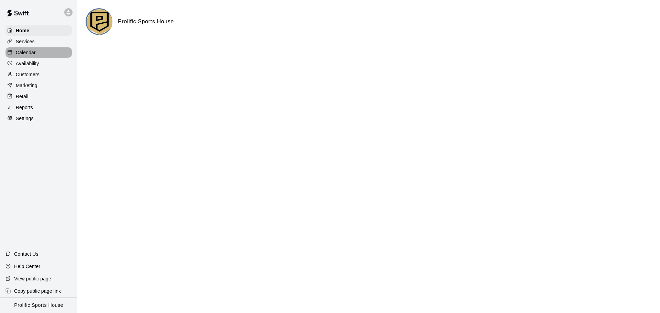  I want to click on a: Reports, so click(38, 108).